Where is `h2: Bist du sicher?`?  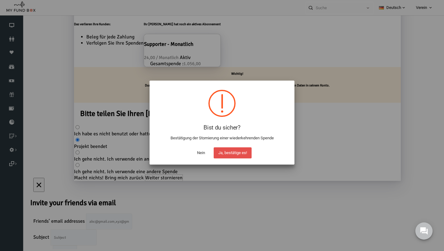 h2: Bist du sicher? is located at coordinates (222, 128).